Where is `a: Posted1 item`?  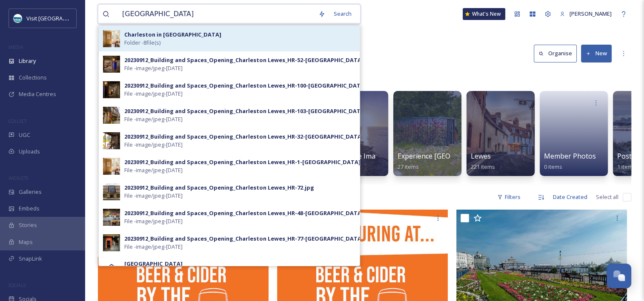
a: Posted1 item is located at coordinates (628, 161).